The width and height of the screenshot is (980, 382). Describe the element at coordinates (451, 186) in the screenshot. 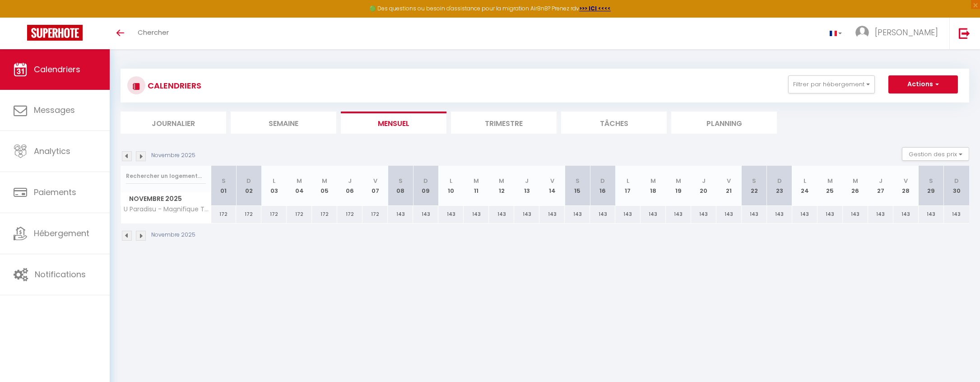

I see `th: 10` at that location.